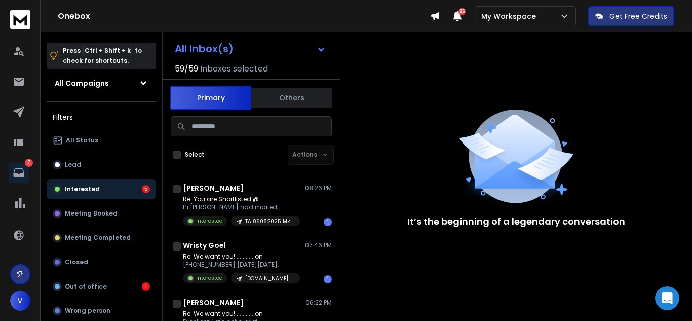 The width and height of the screenshot is (692, 321). I want to click on p: 7, so click(29, 163).